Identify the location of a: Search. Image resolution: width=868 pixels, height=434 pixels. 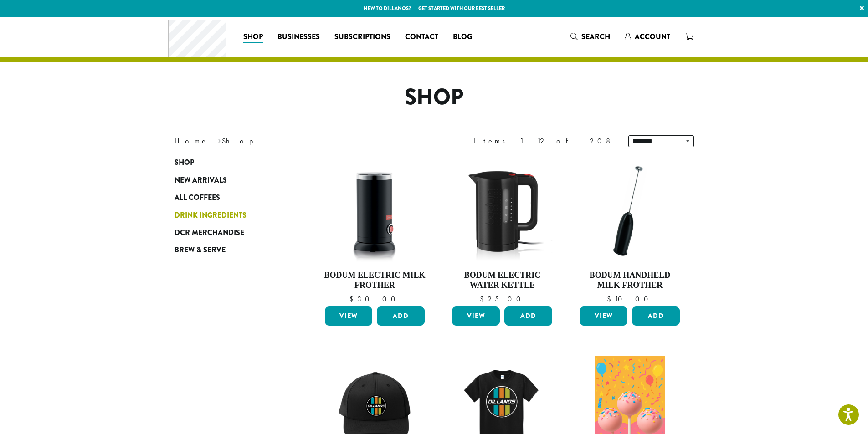
(590, 36).